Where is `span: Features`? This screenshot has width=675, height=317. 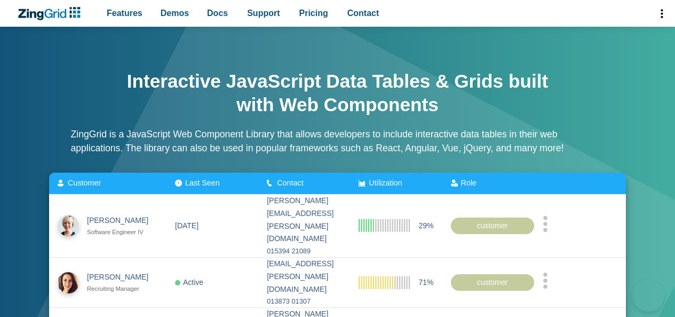 span: Features is located at coordinates (124, 13).